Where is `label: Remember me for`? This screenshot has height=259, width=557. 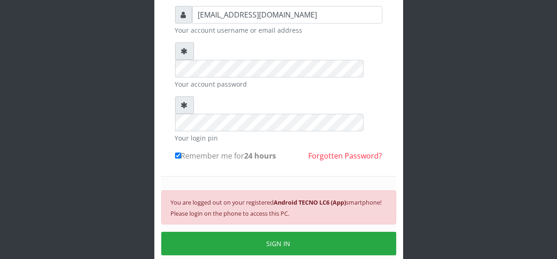 label: Remember me for is located at coordinates (226, 156).